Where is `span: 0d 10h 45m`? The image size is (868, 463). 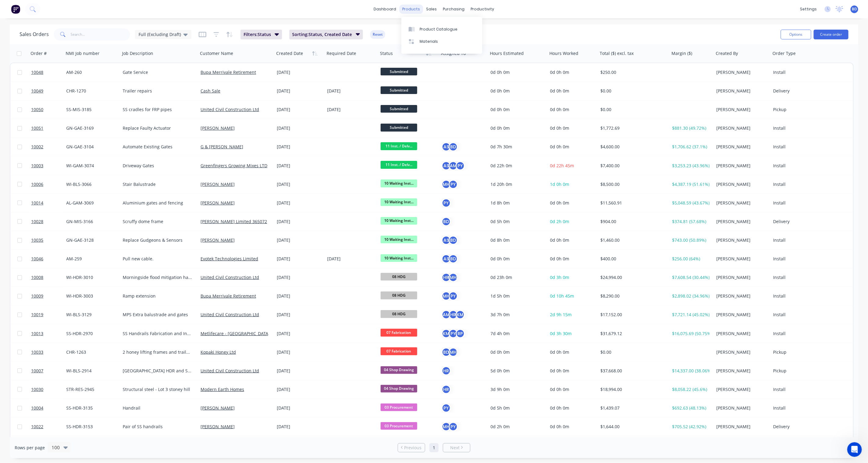 span: 0d 10h 45m is located at coordinates (563, 296).